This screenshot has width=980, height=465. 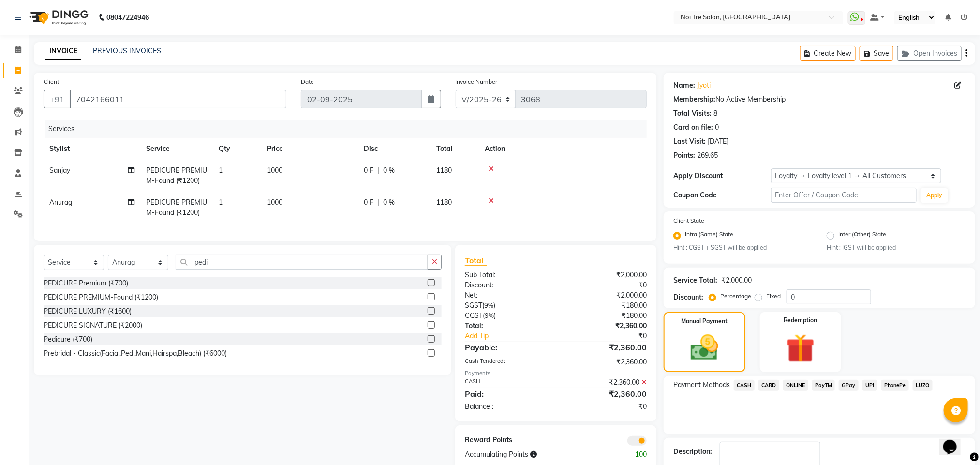 What do you see at coordinates (689, 220) in the screenshot?
I see `label: Client State` at bounding box center [689, 220].